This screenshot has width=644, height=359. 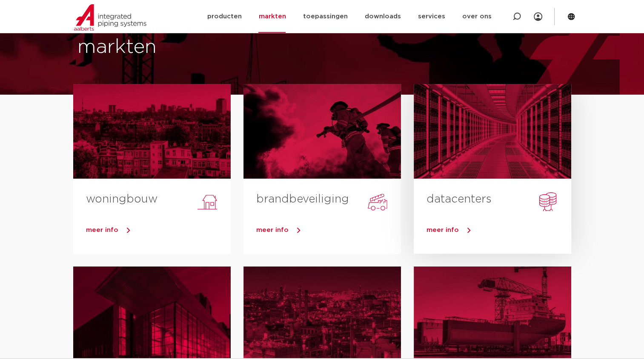 What do you see at coordinates (198, 47) in the screenshot?
I see `h1: markten` at bounding box center [198, 47].